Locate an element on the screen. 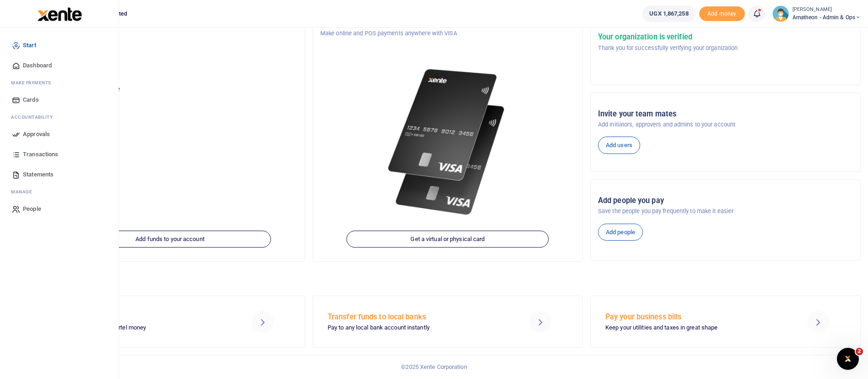 The image size is (868, 379). span: Transactions is located at coordinates (41, 154).